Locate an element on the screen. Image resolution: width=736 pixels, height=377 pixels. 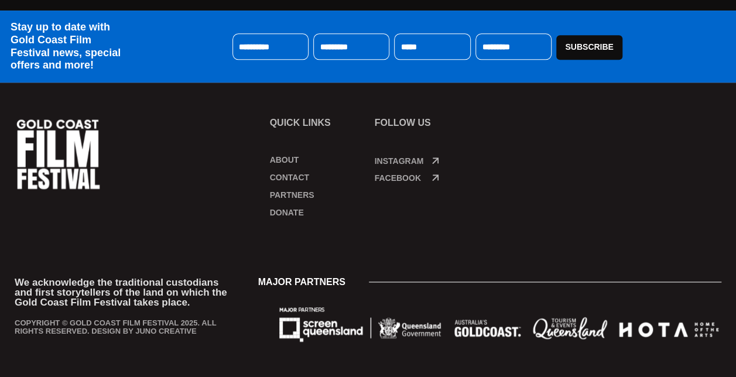
a: Partners is located at coordinates (316, 195).